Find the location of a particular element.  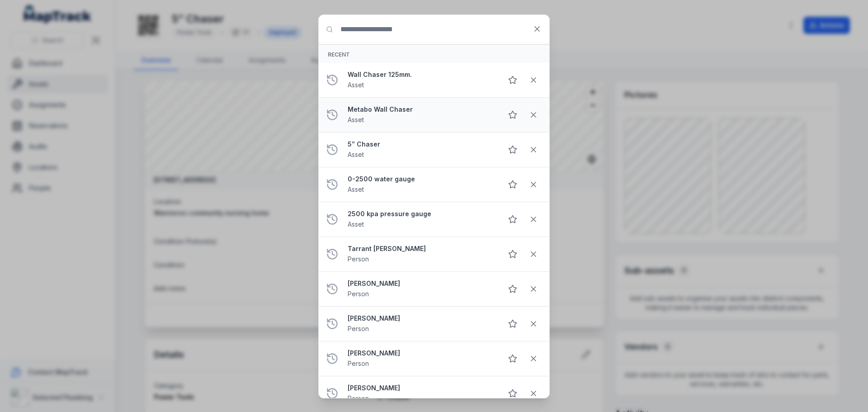

a: Metabo Wall ChaserAsset is located at coordinates (421, 115).